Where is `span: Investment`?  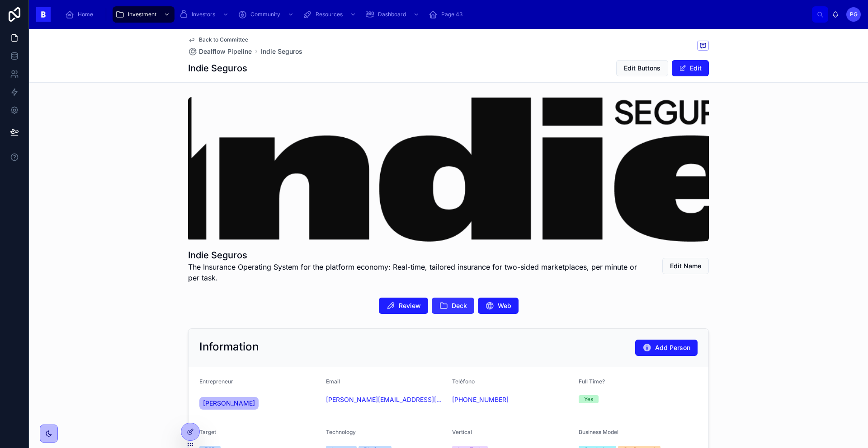
span: Investment is located at coordinates (142, 14).